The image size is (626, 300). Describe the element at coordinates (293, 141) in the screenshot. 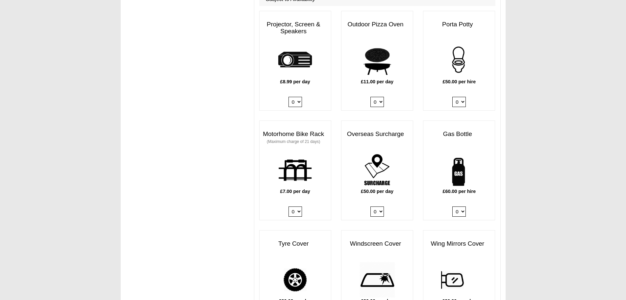

I see `small: (Maximum charge of 21 days)` at that location.